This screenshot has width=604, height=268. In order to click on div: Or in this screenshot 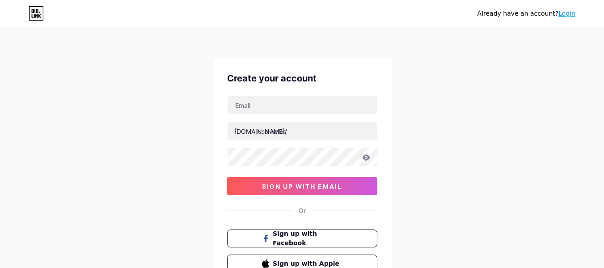, I will do `click(302, 210)`.